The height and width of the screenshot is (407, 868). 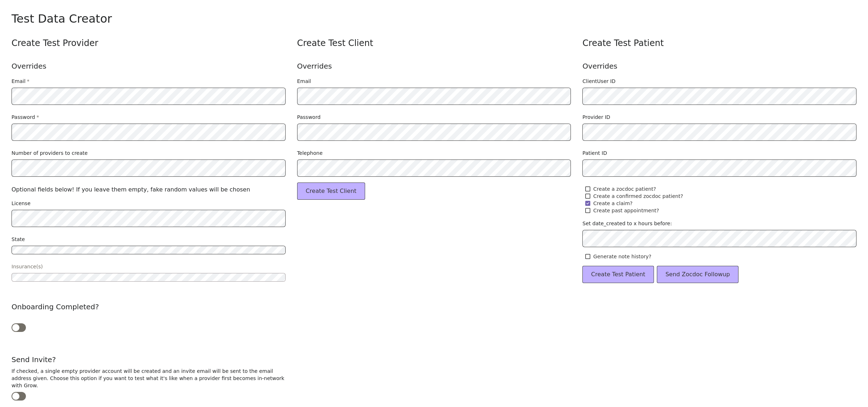 What do you see at coordinates (55, 307) in the screenshot?
I see `label: Onboarding Completed?` at bounding box center [55, 307].